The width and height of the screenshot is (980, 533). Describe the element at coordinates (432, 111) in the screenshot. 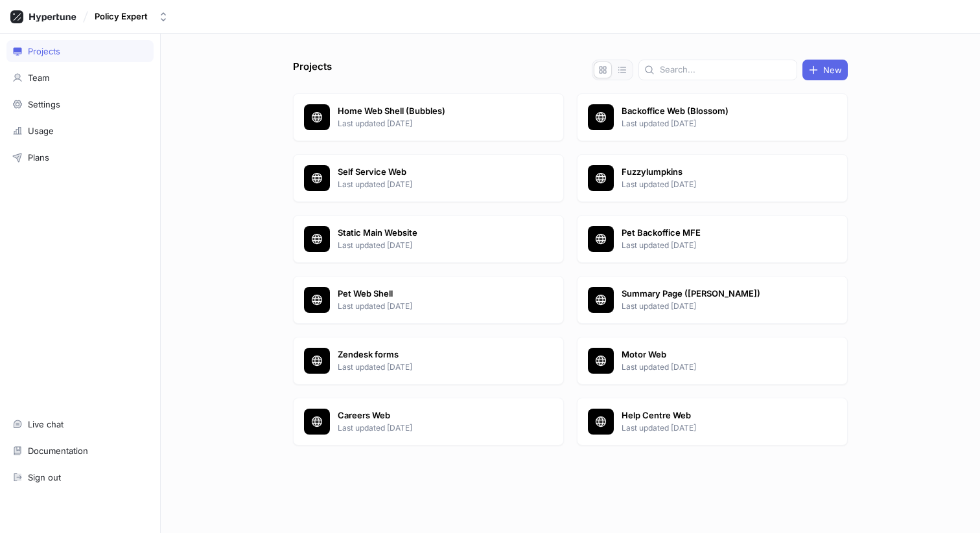

I see `p: Home Web Shell (Bubbles)` at that location.